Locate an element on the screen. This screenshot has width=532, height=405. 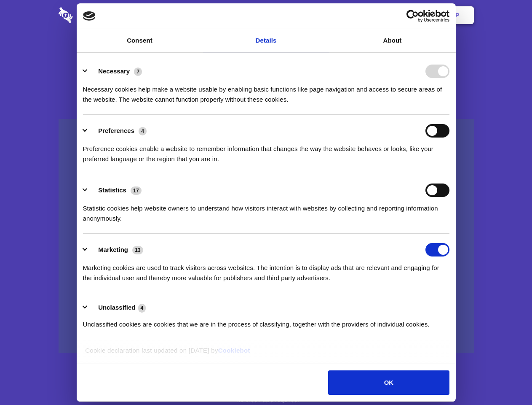
div: Statistic cookies help website owners to understand how visitors interact with websites by collec... is located at coordinates (266, 210).